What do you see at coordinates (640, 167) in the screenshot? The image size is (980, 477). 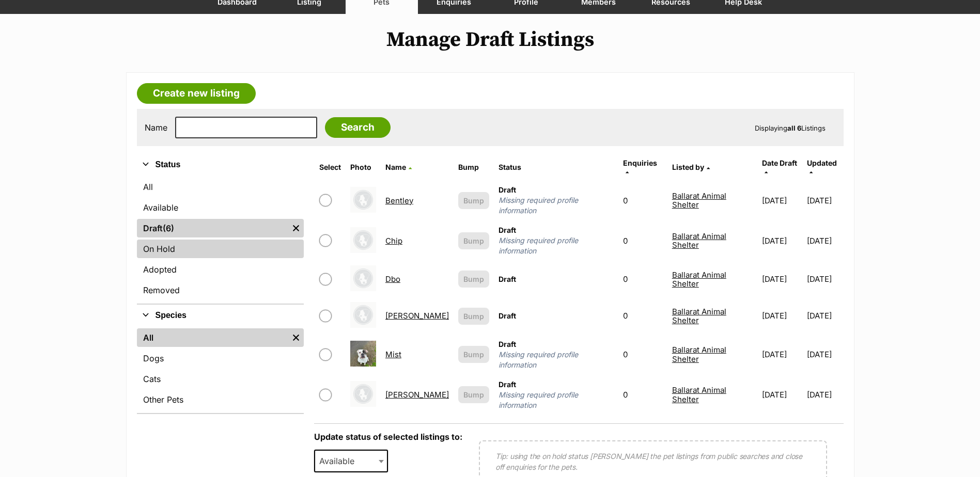 I see `a: Enquiries` at bounding box center [640, 167].